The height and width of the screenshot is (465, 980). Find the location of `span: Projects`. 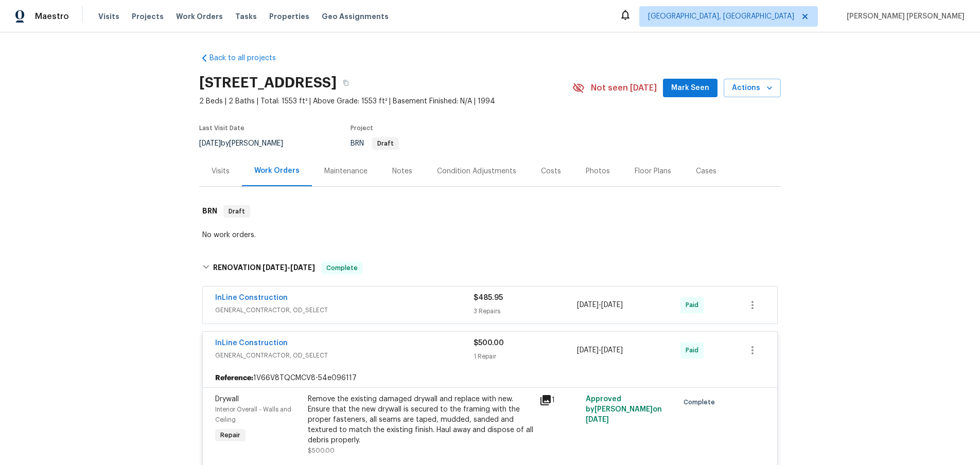

span: Projects is located at coordinates (148, 16).